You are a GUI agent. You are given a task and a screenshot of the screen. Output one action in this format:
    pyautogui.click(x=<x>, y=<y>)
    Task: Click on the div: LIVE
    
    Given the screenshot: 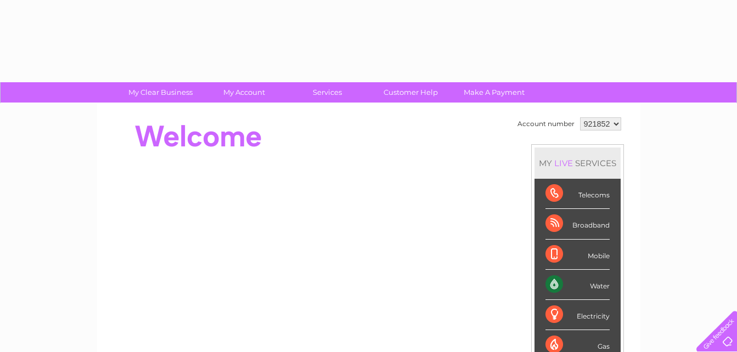 What is the action you would take?
    pyautogui.click(x=564, y=163)
    